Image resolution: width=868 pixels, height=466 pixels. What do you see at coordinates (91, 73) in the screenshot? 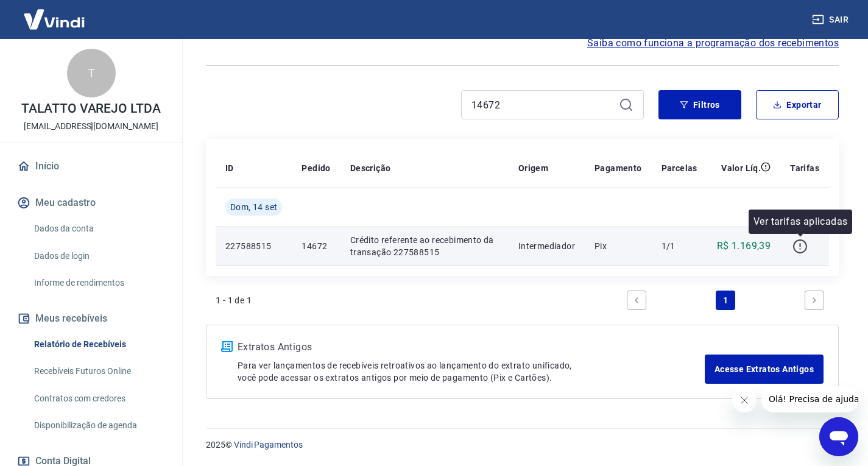
I see `div: T` at bounding box center [91, 73].